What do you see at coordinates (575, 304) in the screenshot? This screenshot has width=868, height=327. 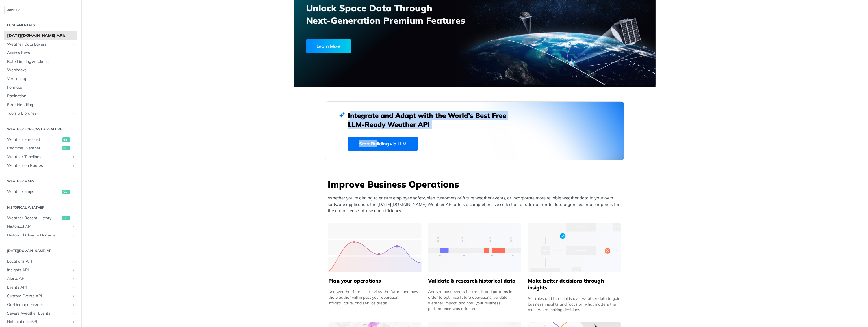 I see `div: Set rules and thresholds over weather data to gain business insights and focus on what matters th...` at bounding box center [575, 304].